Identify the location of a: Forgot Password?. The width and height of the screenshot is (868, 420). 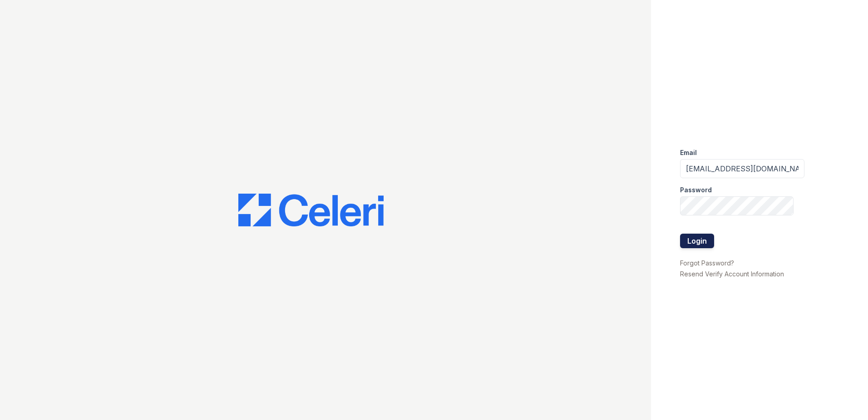
(707, 262).